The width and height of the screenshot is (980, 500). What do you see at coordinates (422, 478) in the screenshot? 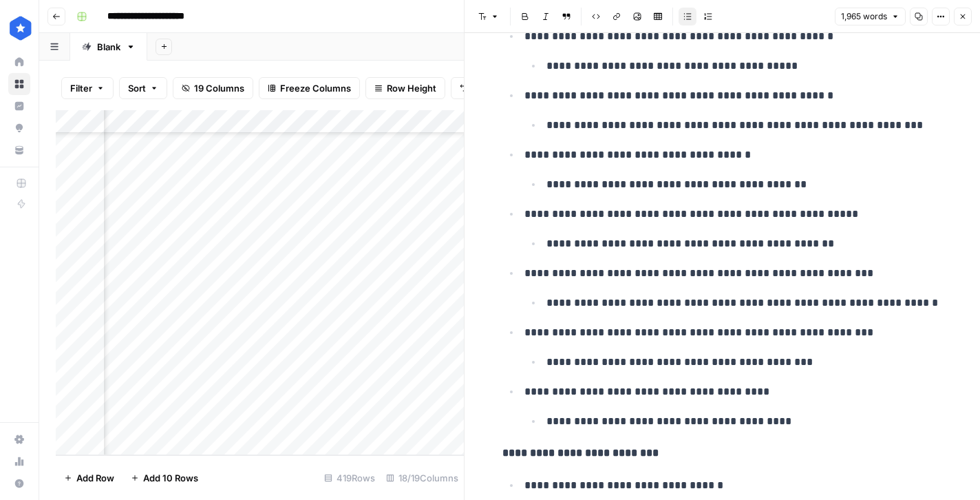
I see `div: 18/19 Columns` at bounding box center [422, 478].